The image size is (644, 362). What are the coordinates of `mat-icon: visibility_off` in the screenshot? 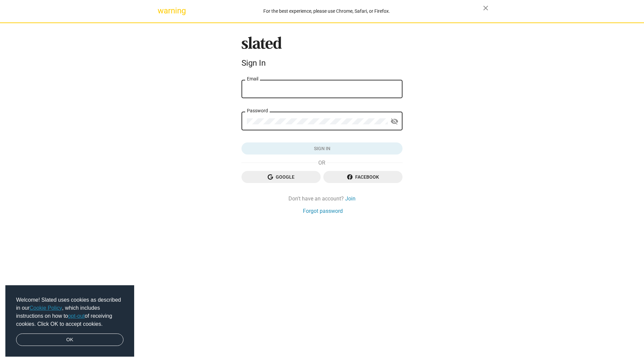 It's located at (394, 121).